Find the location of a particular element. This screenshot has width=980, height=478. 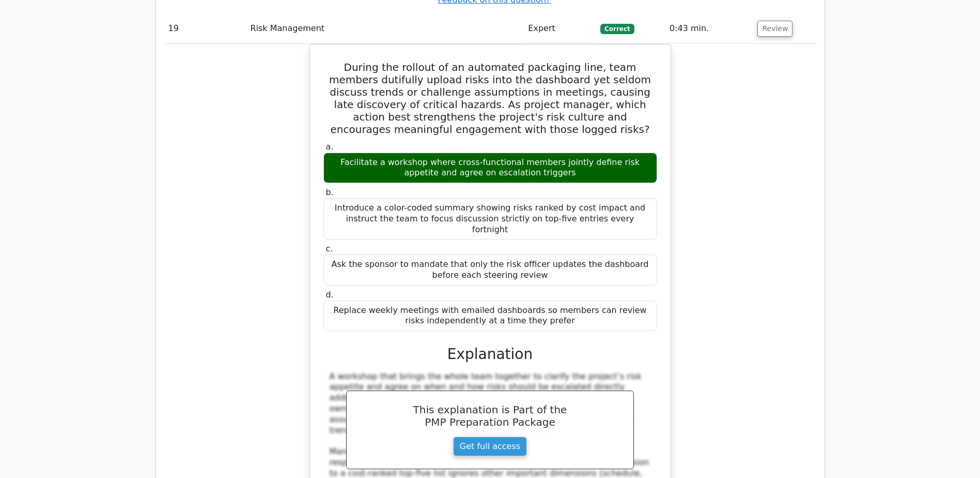

td: 0:43 min. is located at coordinates (709, 28).